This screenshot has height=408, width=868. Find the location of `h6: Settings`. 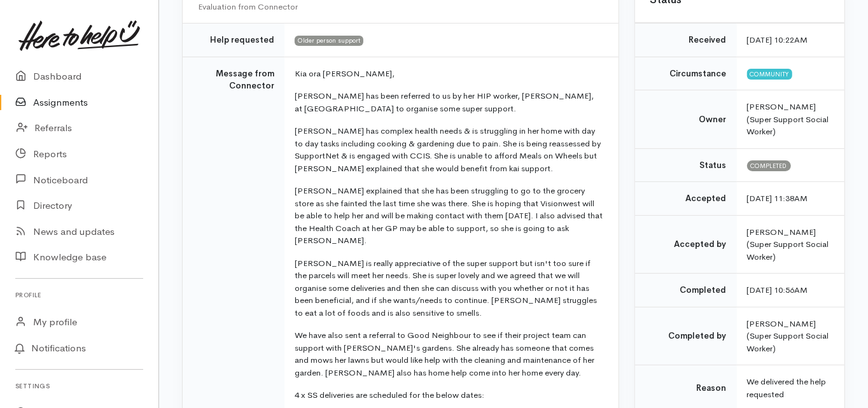

h6: Settings is located at coordinates (79, 386).